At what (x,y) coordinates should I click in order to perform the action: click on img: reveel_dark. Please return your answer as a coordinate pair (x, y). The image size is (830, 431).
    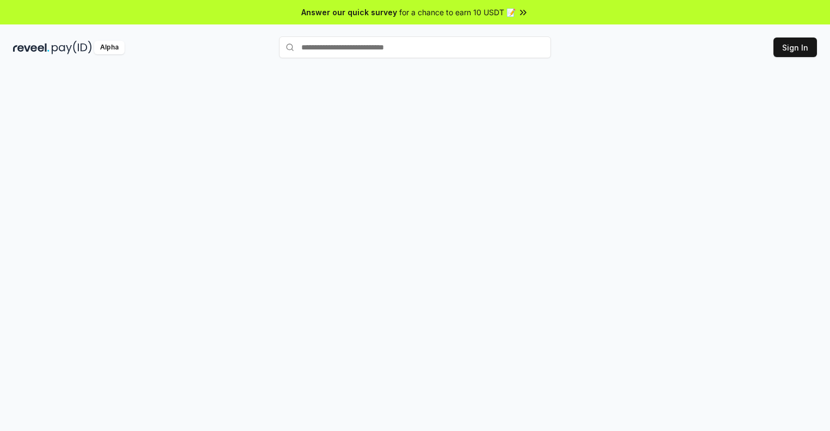
    Looking at the image, I should click on (31, 47).